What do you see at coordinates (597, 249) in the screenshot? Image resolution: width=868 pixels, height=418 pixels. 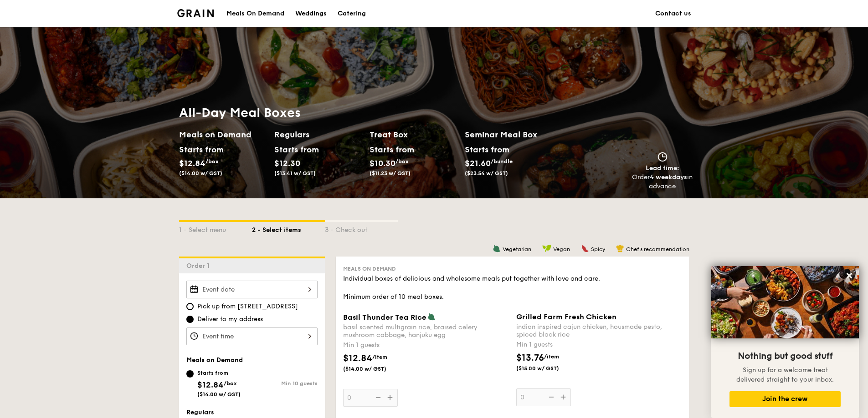 I see `span: Spicy` at bounding box center [597, 249].